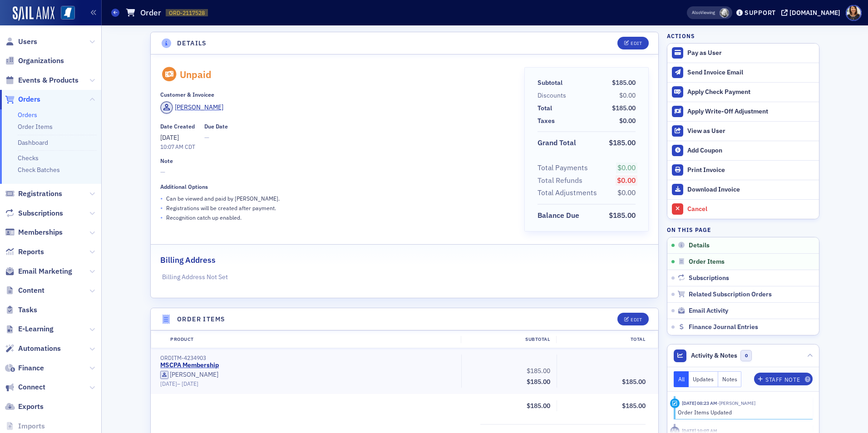  Describe the element at coordinates (760, 13) in the screenshot. I see `div: Support` at that location.